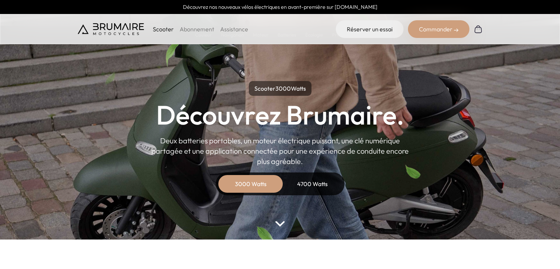 The width and height of the screenshot is (560, 269). I want to click on p: Deux batteries portables, un moteur électrique puissant, une clé numérique partagée et une applic..., so click(280, 151).